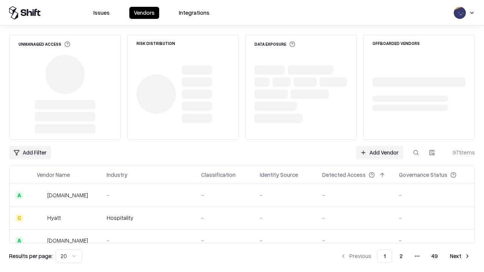 The width and height of the screenshot is (484, 272). Describe the element at coordinates (44, 44) in the screenshot. I see `div: Unmanaged Access` at that location.